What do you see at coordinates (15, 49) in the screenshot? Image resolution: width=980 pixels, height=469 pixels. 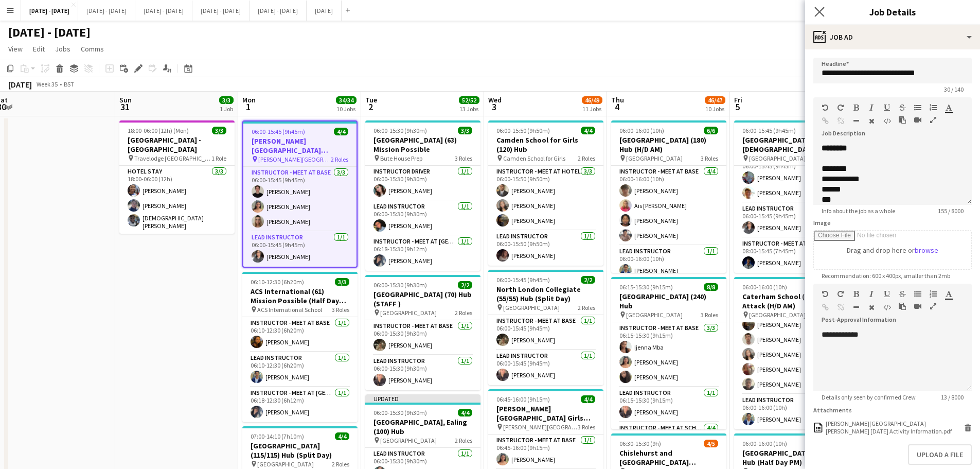 I see `span: View` at bounding box center [15, 49].